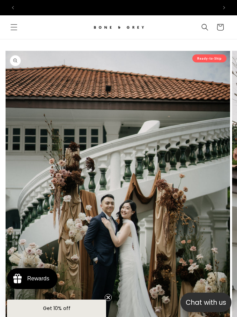  I want to click on img: Bone and Grey Bridal, so click(119, 27).